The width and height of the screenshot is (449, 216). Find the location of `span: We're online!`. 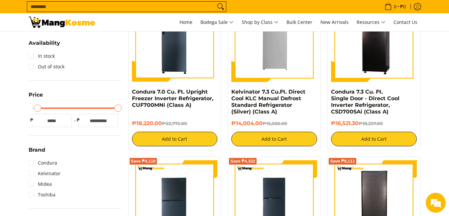

span: We're online! is located at coordinates (65, 99).